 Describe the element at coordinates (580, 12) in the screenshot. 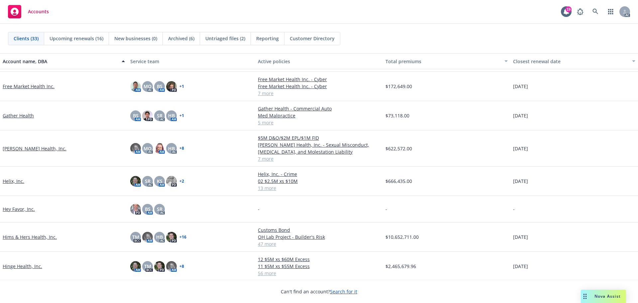

I see `a: Report a Bug` at that location.